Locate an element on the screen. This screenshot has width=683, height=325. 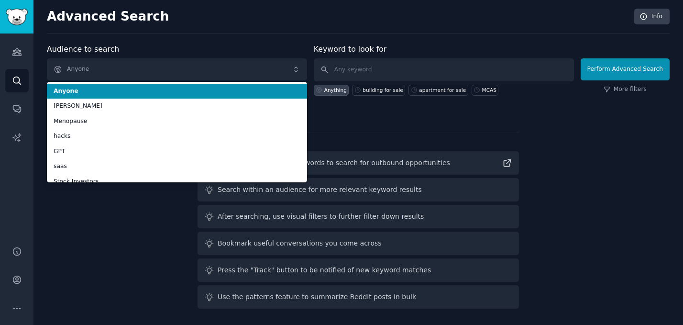
a: Info is located at coordinates (652, 17).